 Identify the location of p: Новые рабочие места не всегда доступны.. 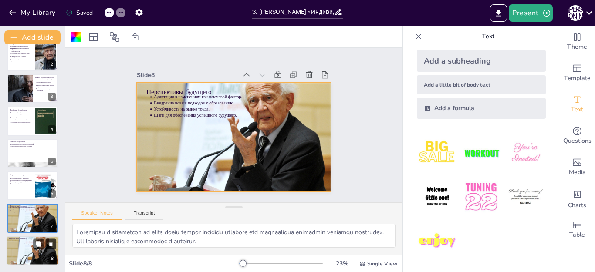
(22, 118).